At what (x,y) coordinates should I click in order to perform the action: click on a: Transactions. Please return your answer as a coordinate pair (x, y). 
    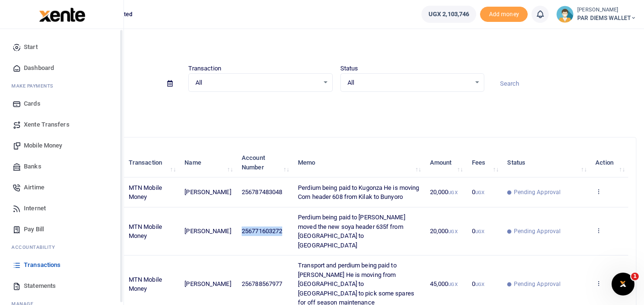
    Looking at the image, I should click on (61, 265).